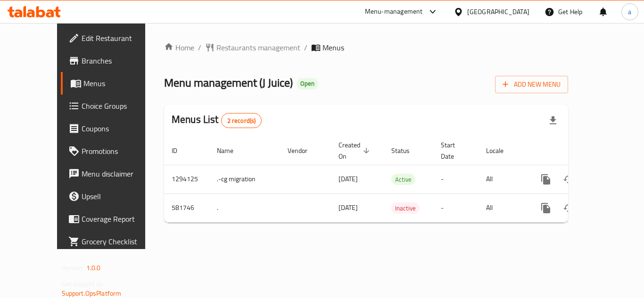  I want to click on a: Edit Restaurant, so click(112, 38).